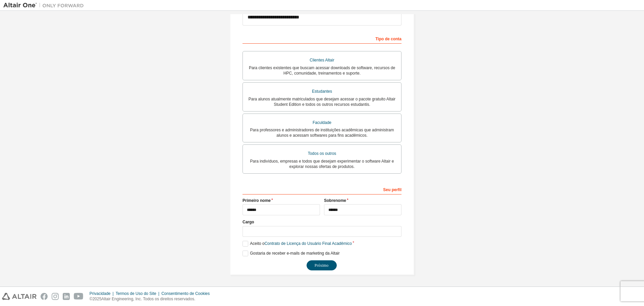 This screenshot has height=306, width=644. I want to click on img: youtube.svg, so click(79, 296).